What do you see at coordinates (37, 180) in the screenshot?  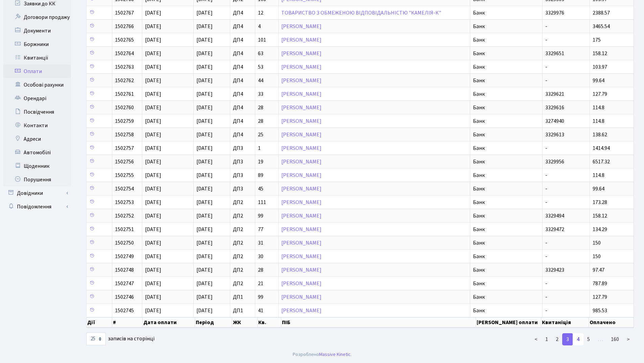 I see `a: Порушення` at bounding box center [37, 180].